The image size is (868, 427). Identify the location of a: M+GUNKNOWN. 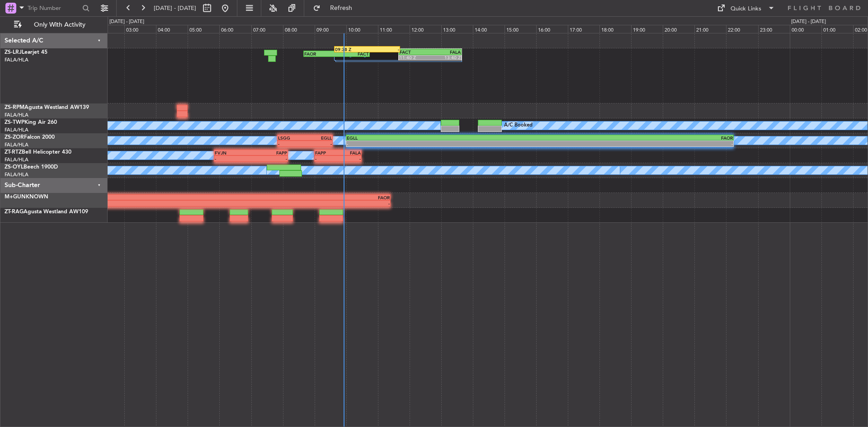
(26, 197).